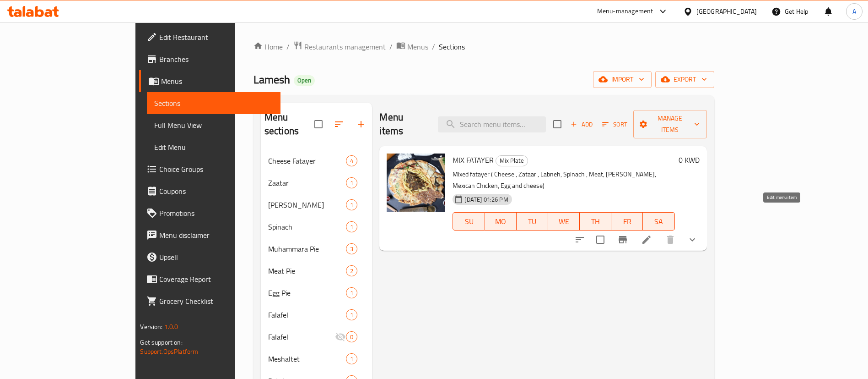 This screenshot has height=379, width=868. I want to click on span: Full Menu View, so click(214, 125).